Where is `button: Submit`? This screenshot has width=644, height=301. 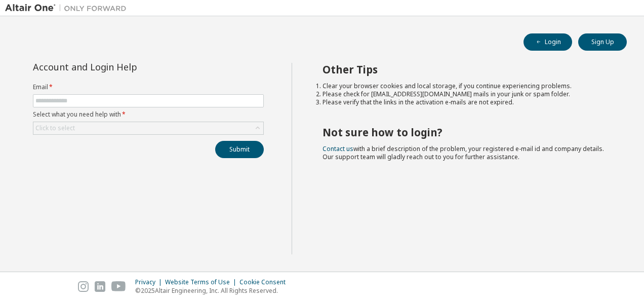
button: Submit is located at coordinates (240, 149).